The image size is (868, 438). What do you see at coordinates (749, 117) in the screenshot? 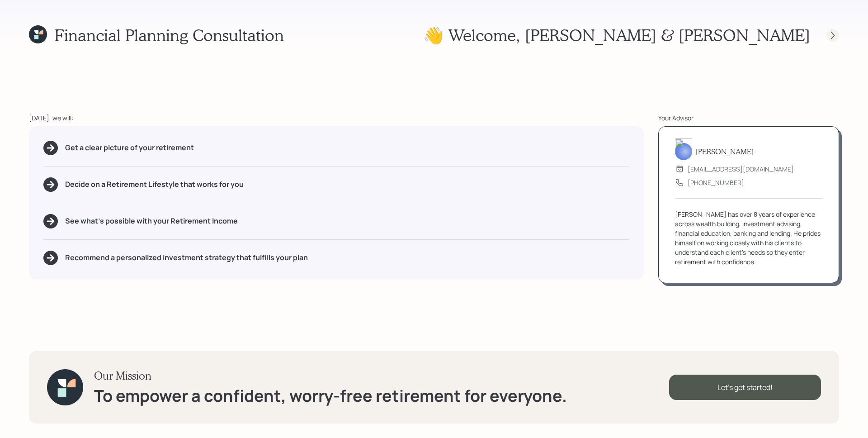
I see `div: Your Advisor` at bounding box center [749, 117].